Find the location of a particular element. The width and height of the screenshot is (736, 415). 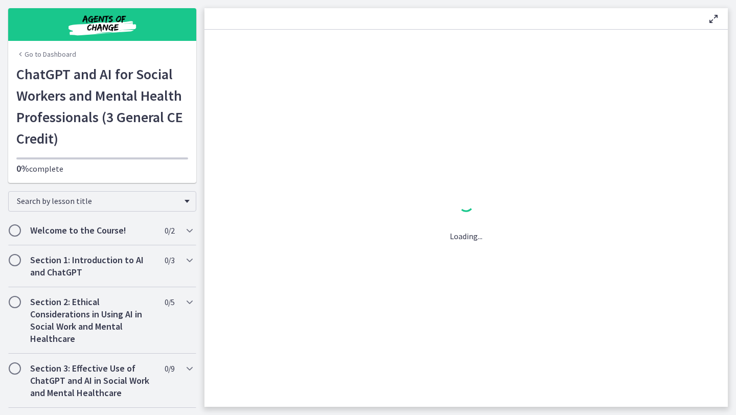

span: 0 / 9 is located at coordinates (169, 368).